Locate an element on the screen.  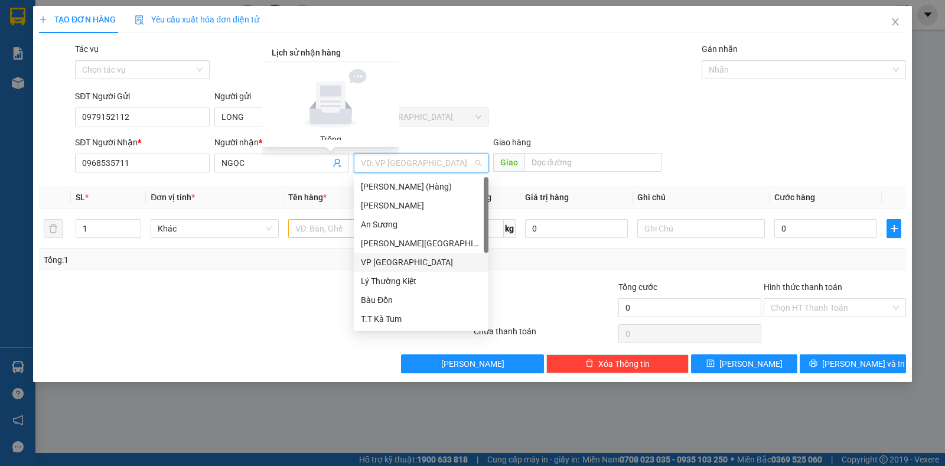
input: 0 is located at coordinates (576, 228).